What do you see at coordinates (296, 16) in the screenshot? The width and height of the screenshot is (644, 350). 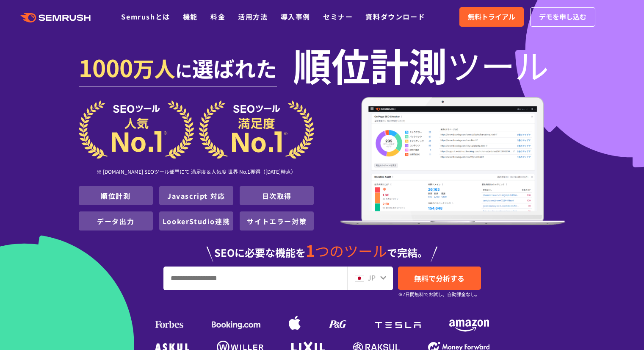 I see `a: 導入事例` at bounding box center [296, 16].